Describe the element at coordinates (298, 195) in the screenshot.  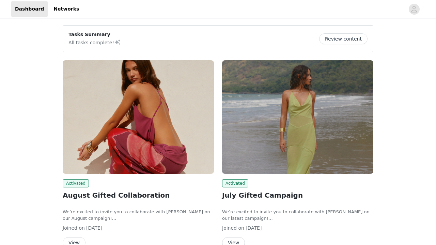
I see `h2: July Gifted Campaign` at that location.